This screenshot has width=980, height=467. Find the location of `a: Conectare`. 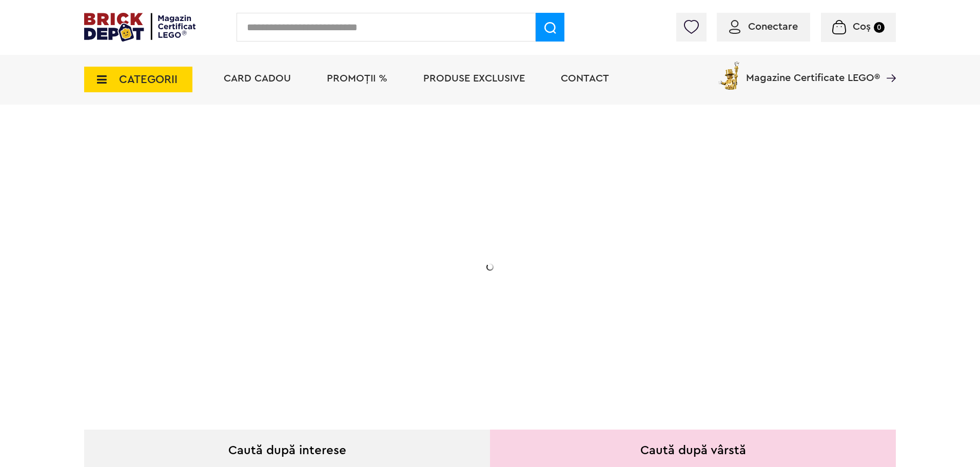

a: Conectare is located at coordinates (763, 26).